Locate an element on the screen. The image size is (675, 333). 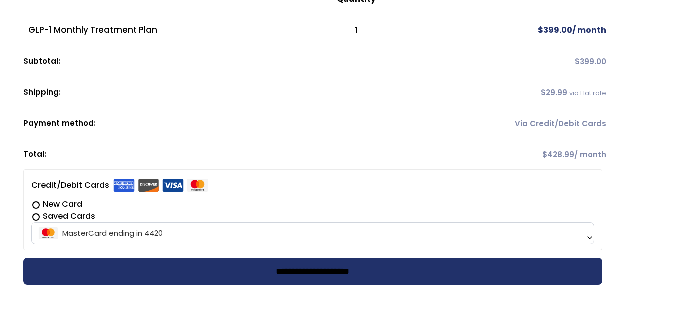
small: via Flat rate is located at coordinates (587, 93).